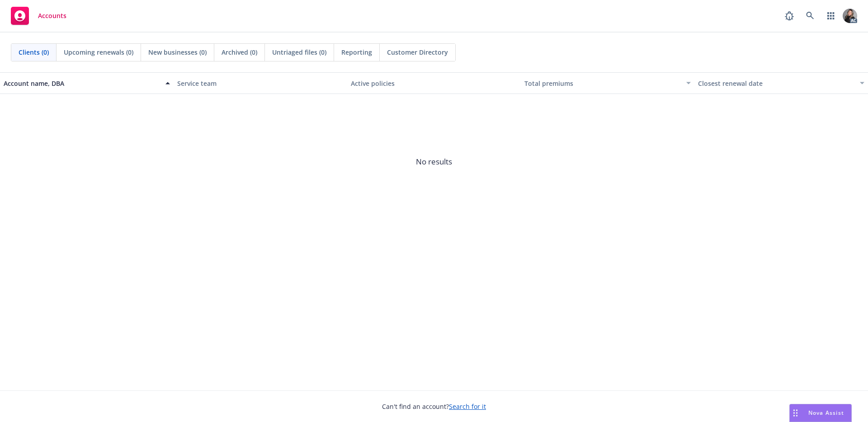  Describe the element at coordinates (850, 16) in the screenshot. I see `img: photo` at that location.